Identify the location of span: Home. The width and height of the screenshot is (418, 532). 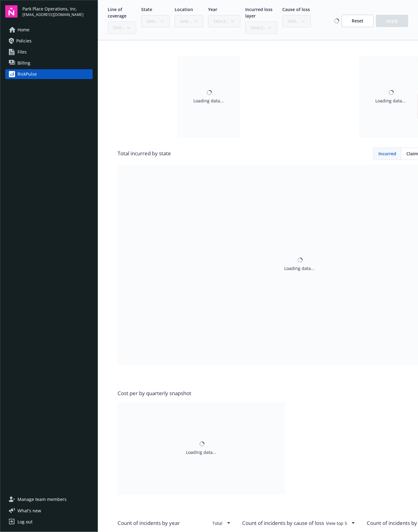
(23, 30).